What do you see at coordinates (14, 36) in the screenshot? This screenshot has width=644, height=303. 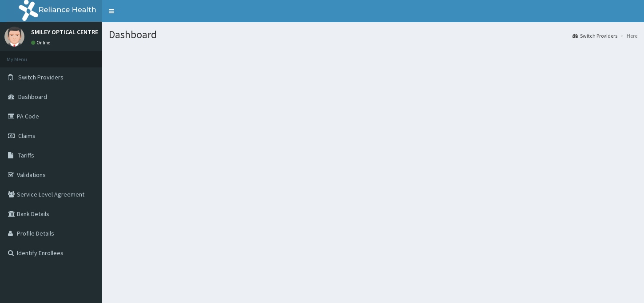 I see `img: User Image` at bounding box center [14, 36].